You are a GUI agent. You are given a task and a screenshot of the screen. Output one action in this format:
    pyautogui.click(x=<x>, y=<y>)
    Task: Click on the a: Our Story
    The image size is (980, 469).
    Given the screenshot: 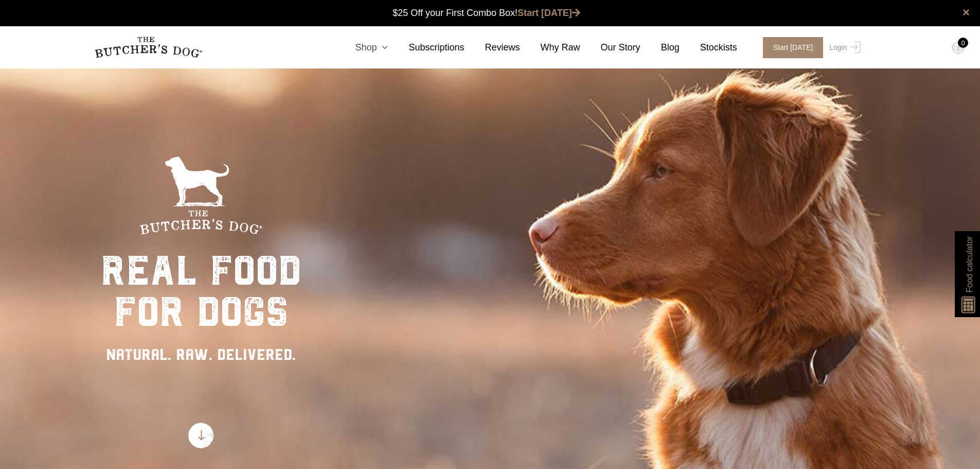 What is the action you would take?
    pyautogui.click(x=610, y=47)
    